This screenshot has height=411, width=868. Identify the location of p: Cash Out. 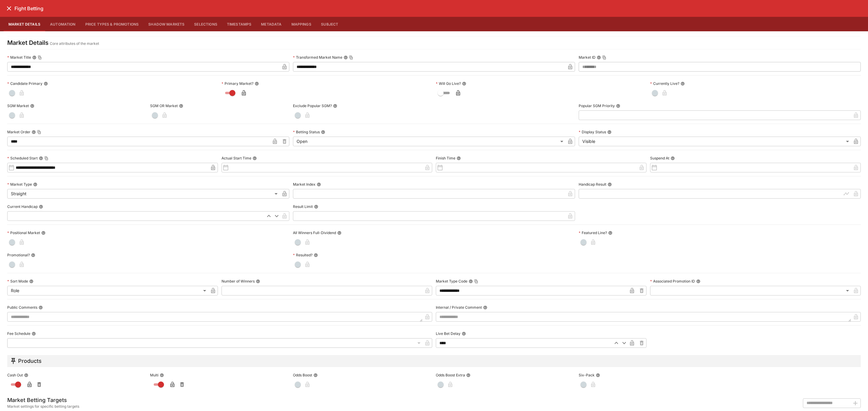
(15, 375).